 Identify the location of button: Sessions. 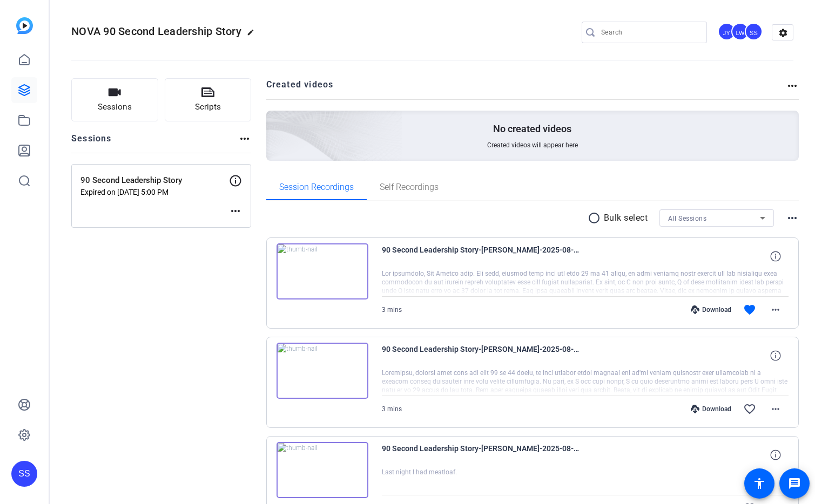
(114, 99).